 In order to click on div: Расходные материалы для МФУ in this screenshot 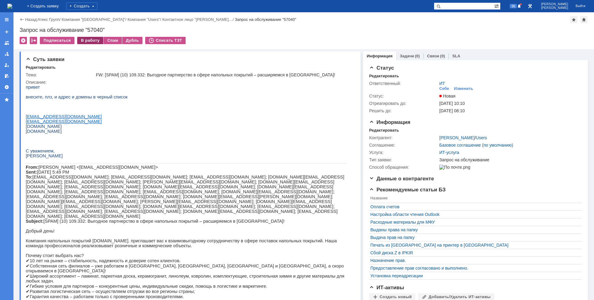, I will do `click(474, 222)`.